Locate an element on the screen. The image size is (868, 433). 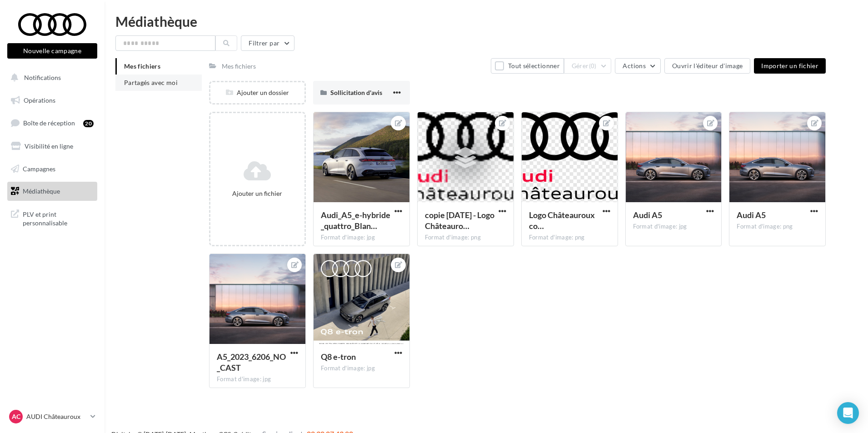
a: PLV et print personnalisable is located at coordinates (52, 218).